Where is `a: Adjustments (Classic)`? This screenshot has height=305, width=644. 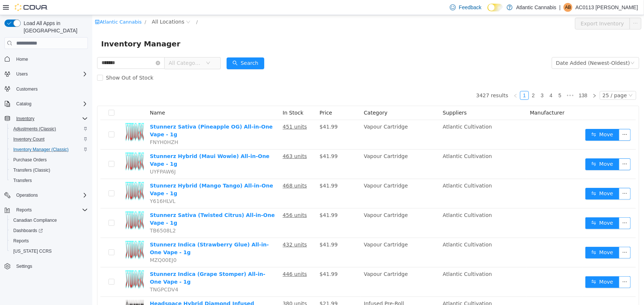 a: Adjustments (Classic) is located at coordinates (34, 129).